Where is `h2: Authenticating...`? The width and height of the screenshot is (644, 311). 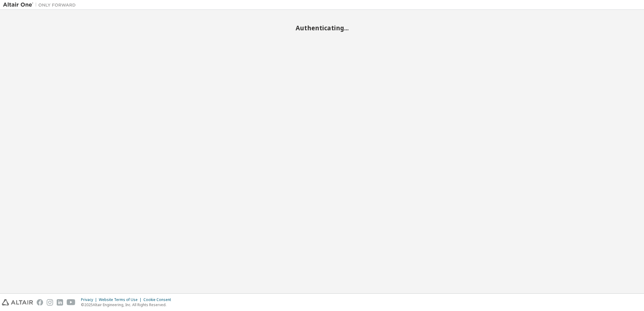 h2: Authenticating... is located at coordinates (322, 28).